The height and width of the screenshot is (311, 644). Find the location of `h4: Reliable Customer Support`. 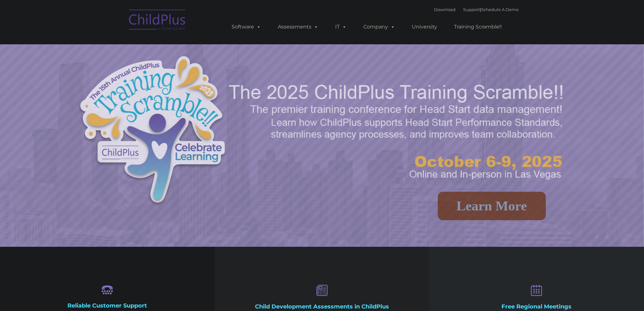

h4: Reliable Customer Support is located at coordinates (107, 306).